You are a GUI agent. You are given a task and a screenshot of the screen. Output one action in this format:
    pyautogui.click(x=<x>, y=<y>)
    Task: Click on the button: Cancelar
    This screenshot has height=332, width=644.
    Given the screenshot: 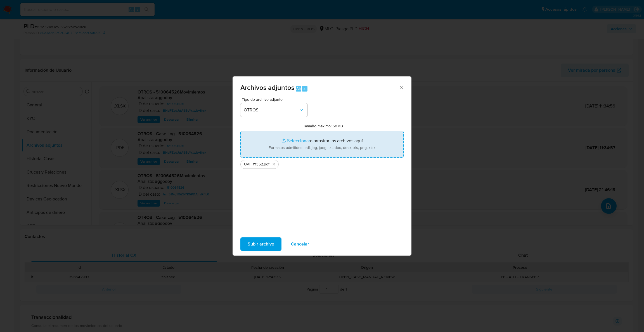 What is the action you would take?
    pyautogui.click(x=300, y=244)
    